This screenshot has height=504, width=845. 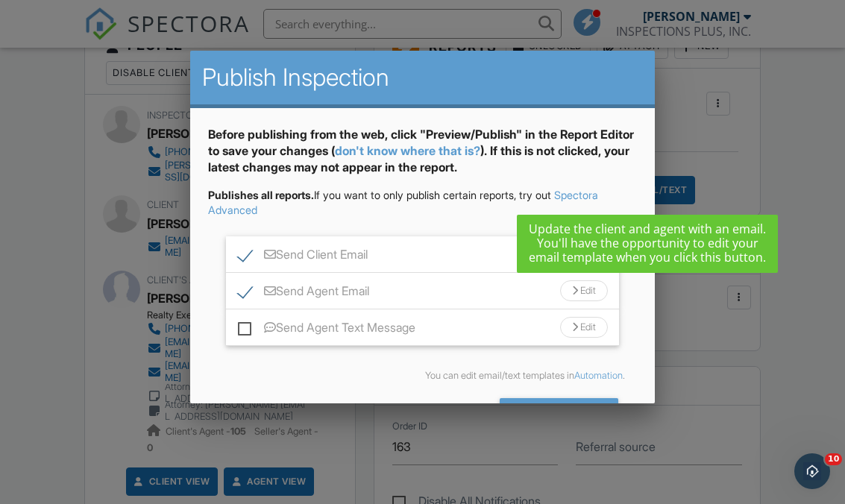 I want to click on span: If you want to only publish certain reports, try out, so click(x=380, y=194).